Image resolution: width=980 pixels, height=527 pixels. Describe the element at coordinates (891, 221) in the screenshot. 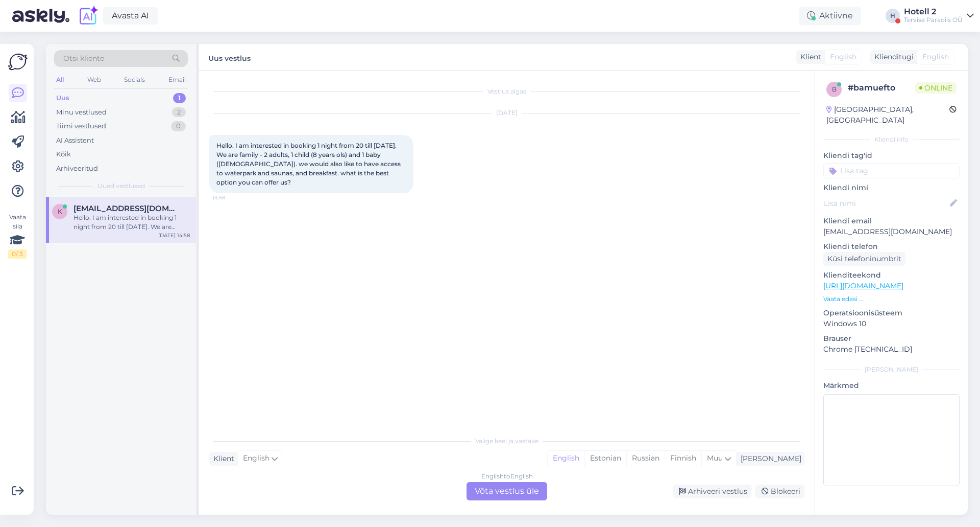

I see `p: Kliendi email` at that location.